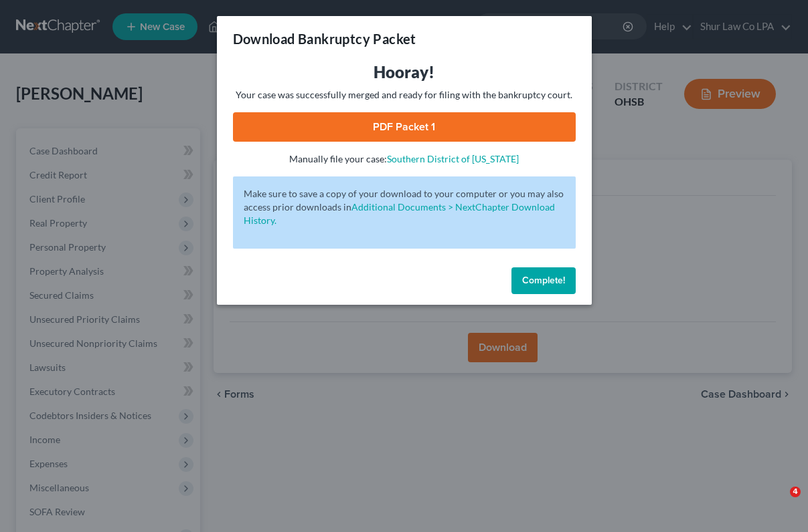 The width and height of the screenshot is (808, 532). Describe the element at coordinates (399, 213) in the screenshot. I see `a: Additional Documents > NextChapter Download History.` at that location.